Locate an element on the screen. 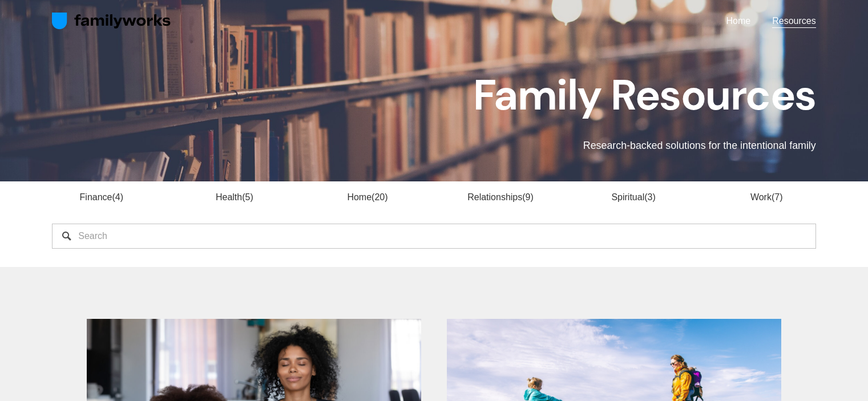 The height and width of the screenshot is (401, 868). a: Work7 is located at coordinates (766, 197).